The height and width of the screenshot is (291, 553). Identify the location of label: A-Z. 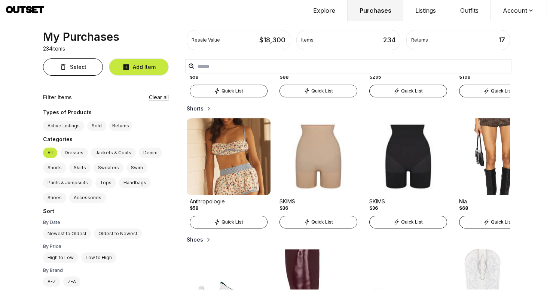
(52, 281).